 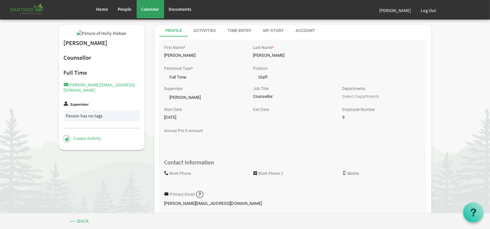 I want to click on div: Time Entry, so click(x=239, y=31).